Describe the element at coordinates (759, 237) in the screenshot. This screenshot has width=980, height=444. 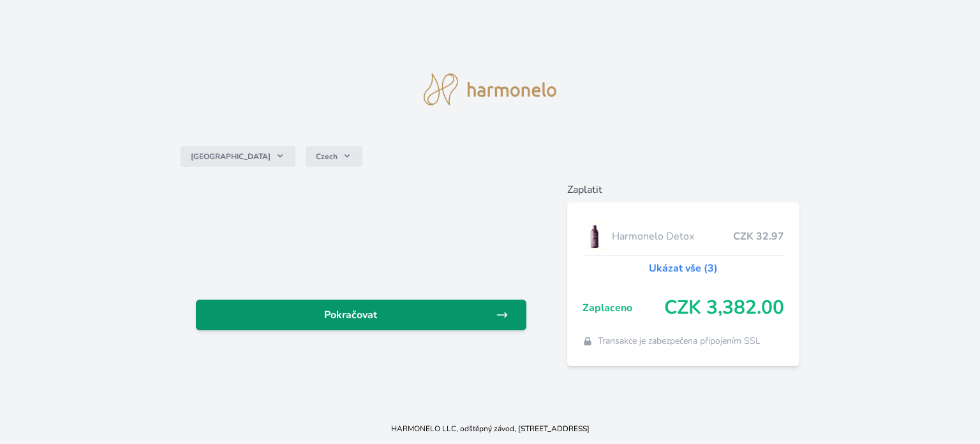
I see `span: CZK 32.97` at that location.